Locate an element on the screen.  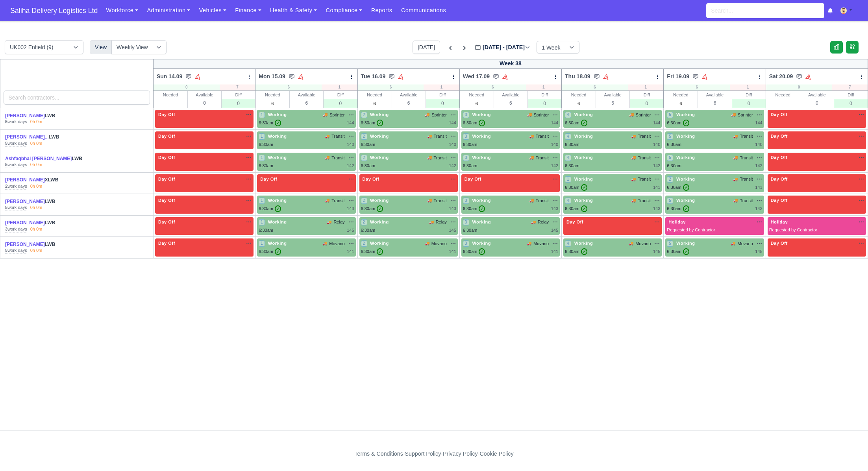
a: Finance is located at coordinates (248, 11).